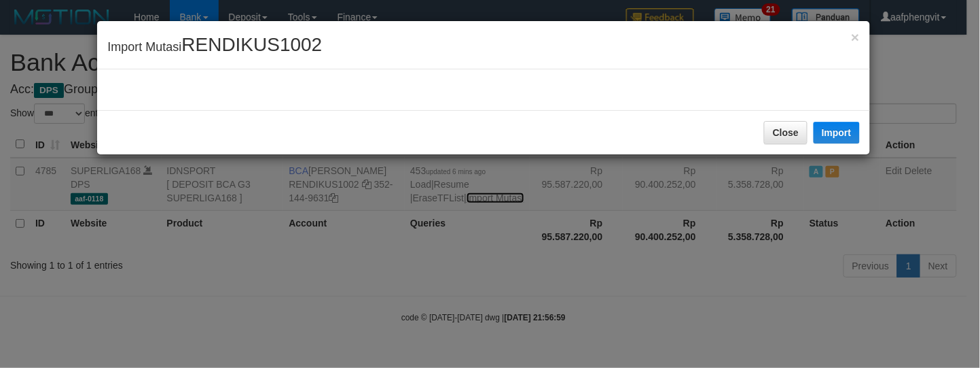 This screenshot has height=368, width=980. I want to click on span: RENDIKUS1002, so click(251, 44).